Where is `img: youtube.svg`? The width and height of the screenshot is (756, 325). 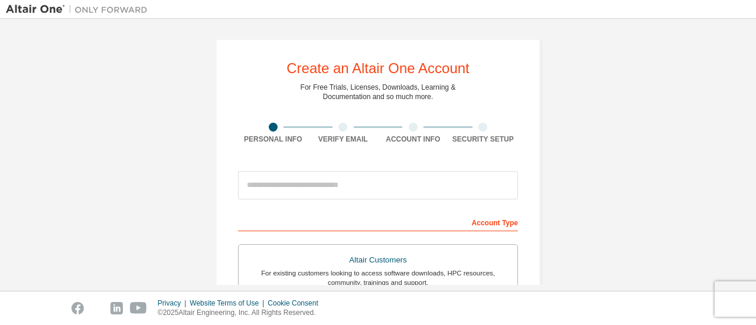 img: youtube.svg is located at coordinates (138, 308).